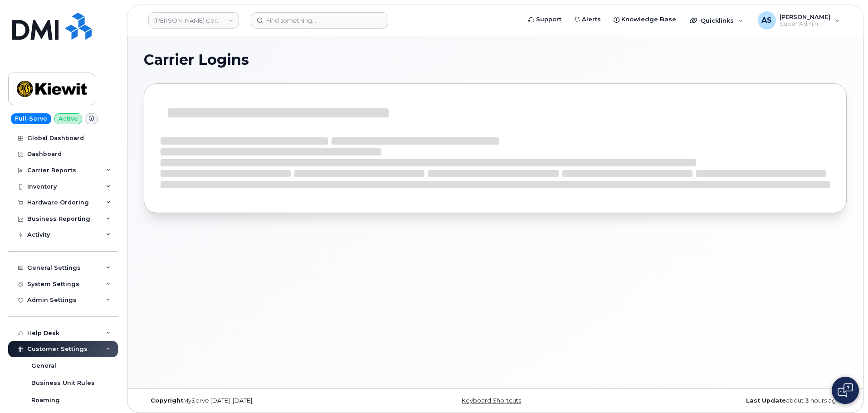 This screenshot has height=413, width=868. I want to click on img: Open chat, so click(845, 391).